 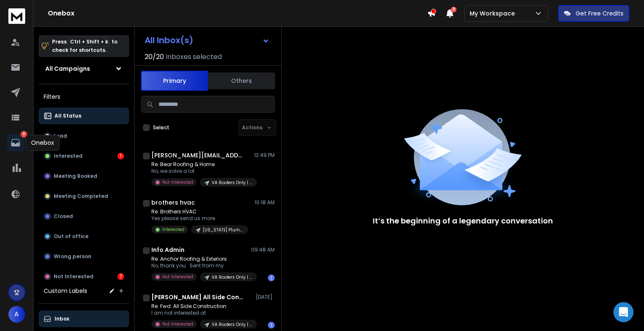 What do you see at coordinates (84, 69) in the screenshot?
I see `button: All Campaigns` at bounding box center [84, 69].